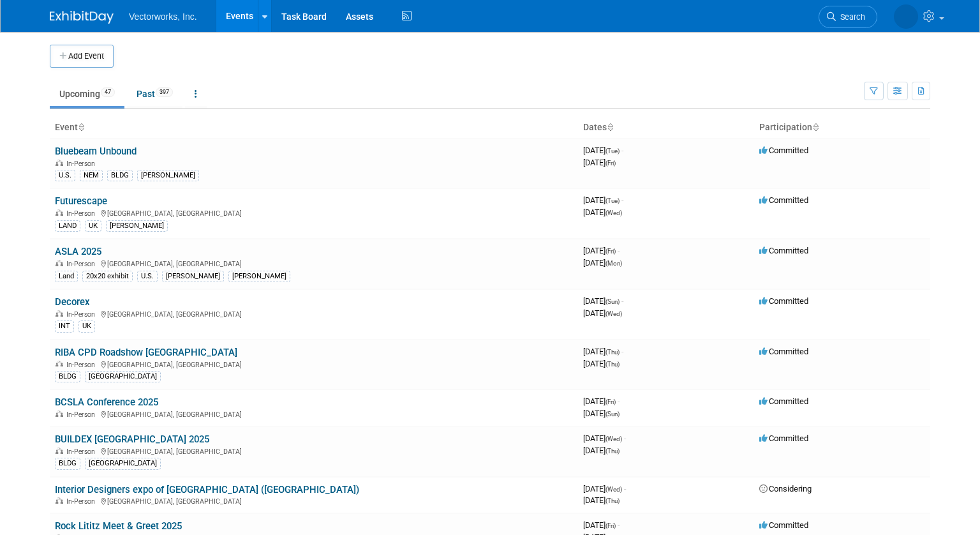  What do you see at coordinates (906, 16) in the screenshot?
I see `img: Tania Arabian` at bounding box center [906, 16].